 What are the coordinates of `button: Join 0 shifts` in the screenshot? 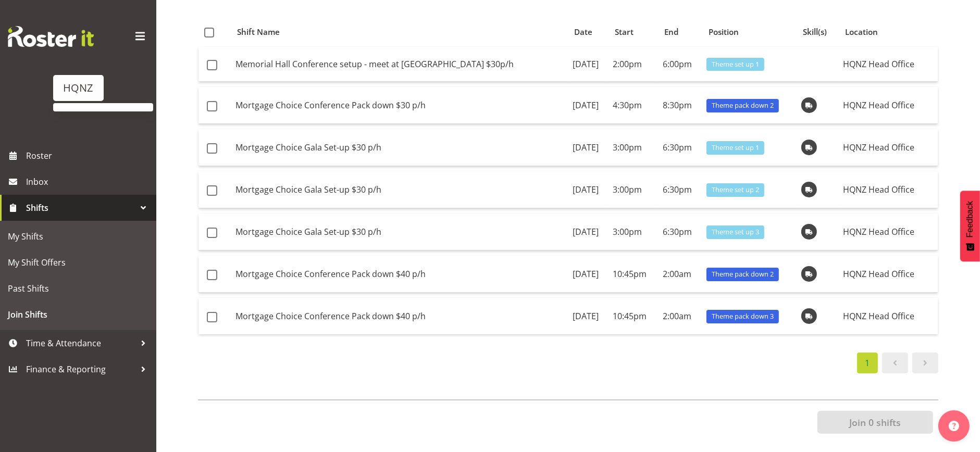 It's located at (875, 422).